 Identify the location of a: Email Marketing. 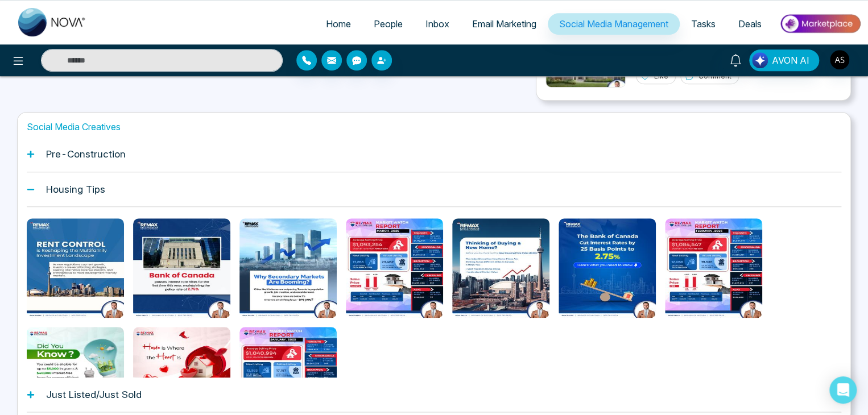
(504, 24).